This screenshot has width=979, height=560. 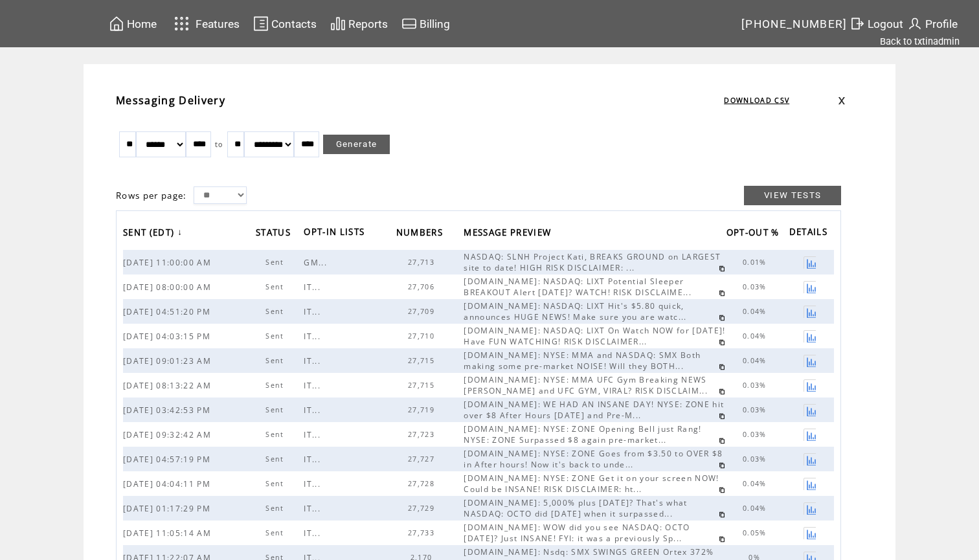 I want to click on span: Billing, so click(x=434, y=24).